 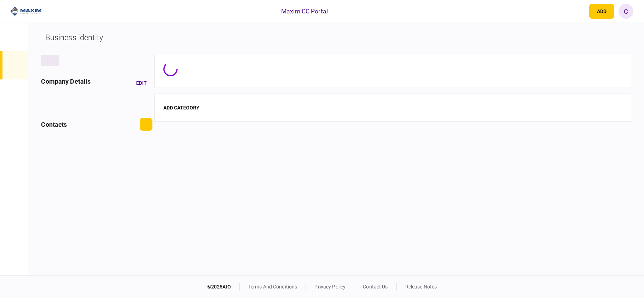 What do you see at coordinates (54, 125) in the screenshot?
I see `div: contacts` at bounding box center [54, 125].